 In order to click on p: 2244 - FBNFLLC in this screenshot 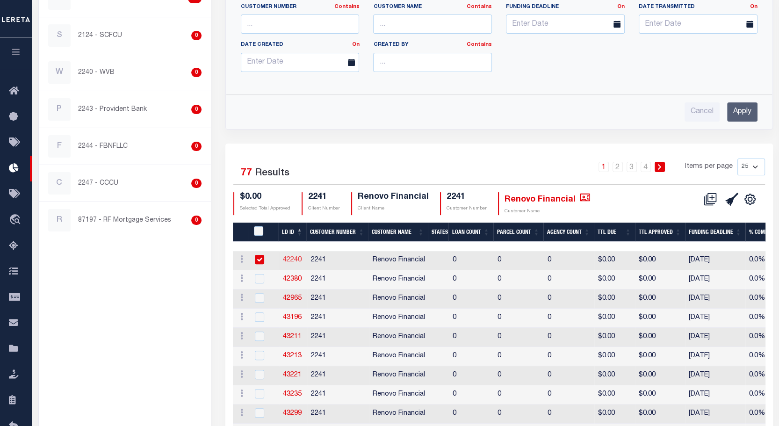, I will do `click(103, 146)`.